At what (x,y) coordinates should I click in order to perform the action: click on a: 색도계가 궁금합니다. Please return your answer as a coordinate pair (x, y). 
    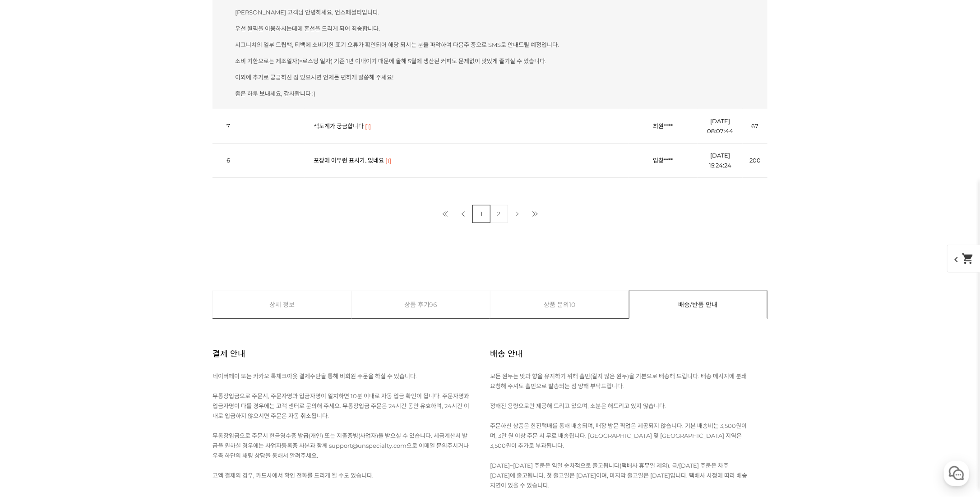
    Looking at the image, I should click on (338, 126).